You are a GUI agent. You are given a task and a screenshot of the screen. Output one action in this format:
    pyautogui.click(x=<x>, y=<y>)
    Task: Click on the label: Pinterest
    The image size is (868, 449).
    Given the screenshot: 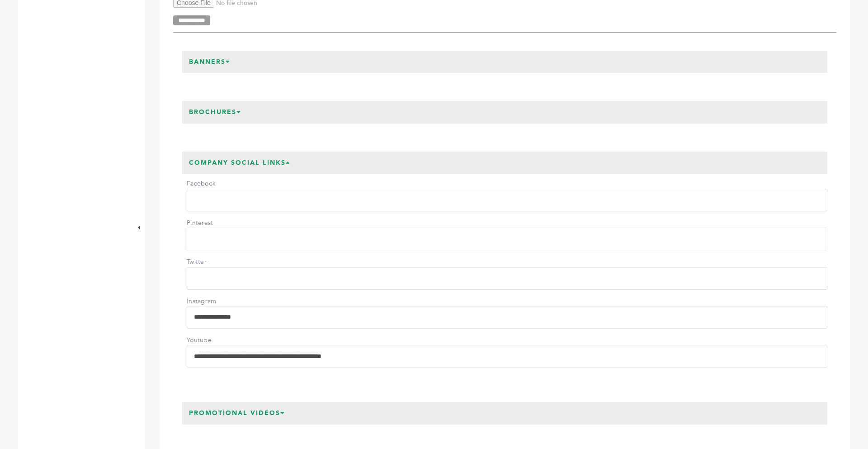 What is the action you would take?
    pyautogui.click(x=218, y=223)
    